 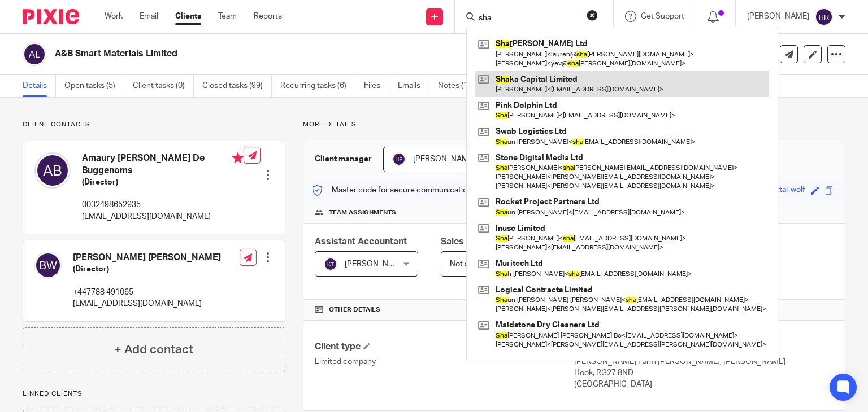 I want to click on span: Team assignments, so click(x=362, y=213).